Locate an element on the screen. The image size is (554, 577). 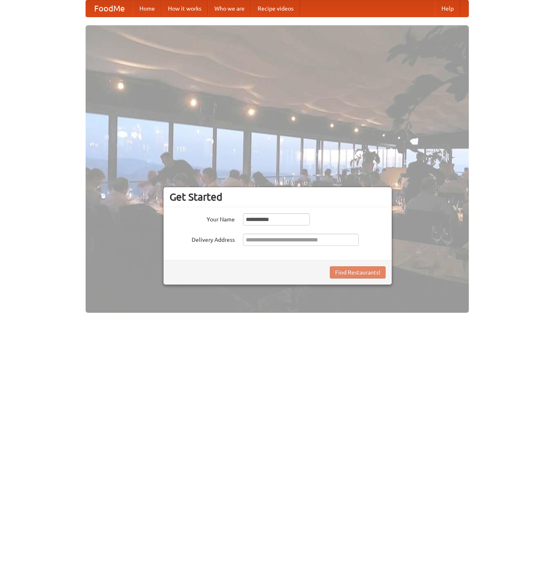
label: Delivery Address is located at coordinates (202, 239).